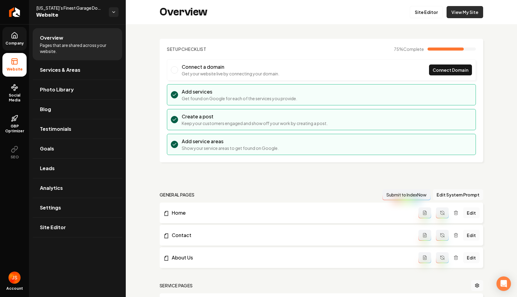 The height and width of the screenshot is (297, 517). I want to click on span: Leads, so click(47, 168).